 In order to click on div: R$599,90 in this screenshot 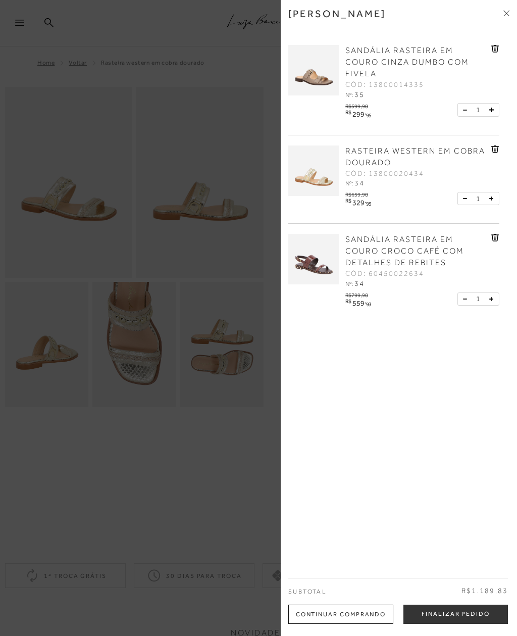, I will do `click(359, 105)`.